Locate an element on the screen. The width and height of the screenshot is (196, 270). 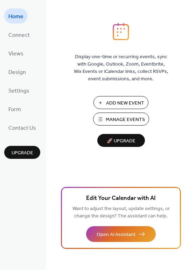
span: Contact Us is located at coordinates (22, 128).